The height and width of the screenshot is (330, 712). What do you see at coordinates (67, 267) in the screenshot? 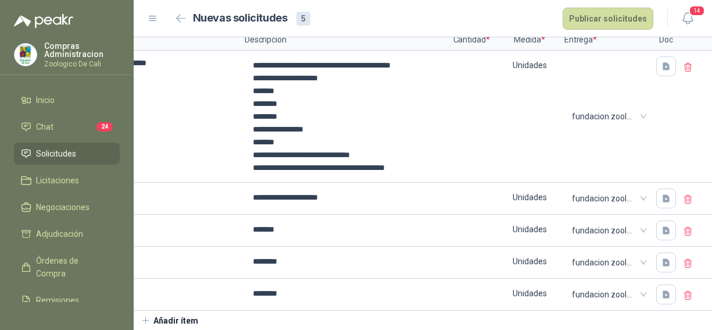
I see `a: Órdenes de Compra` at bounding box center [67, 267].